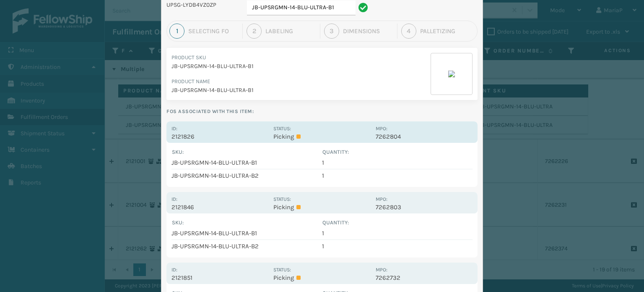 The height and width of the screenshot is (292, 644). Describe the element at coordinates (424, 277) in the screenshot. I see `p: 7262732` at that location.